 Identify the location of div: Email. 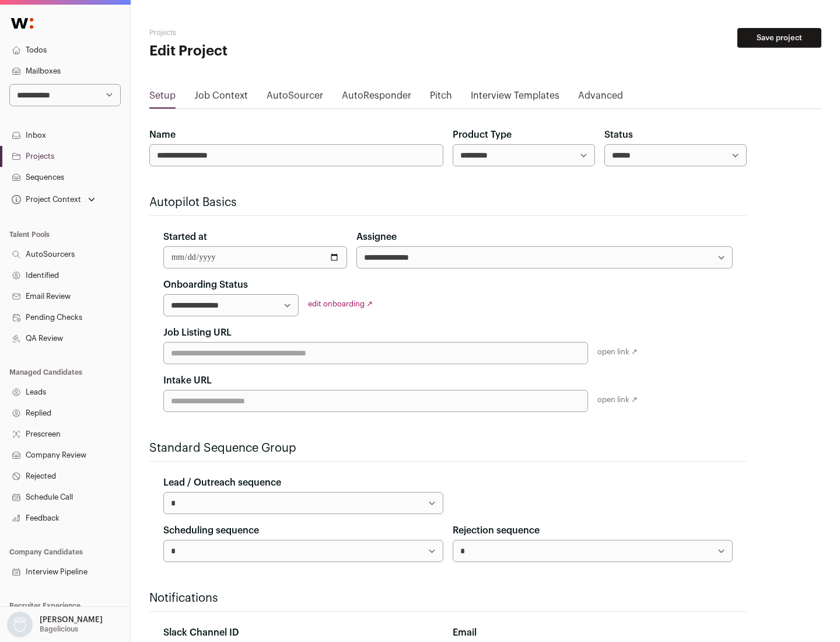
(592, 633).